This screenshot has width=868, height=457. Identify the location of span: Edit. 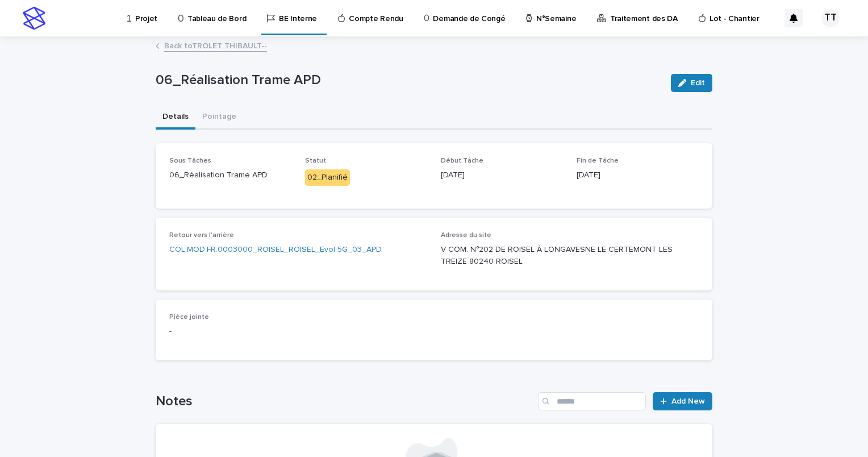
(698, 83).